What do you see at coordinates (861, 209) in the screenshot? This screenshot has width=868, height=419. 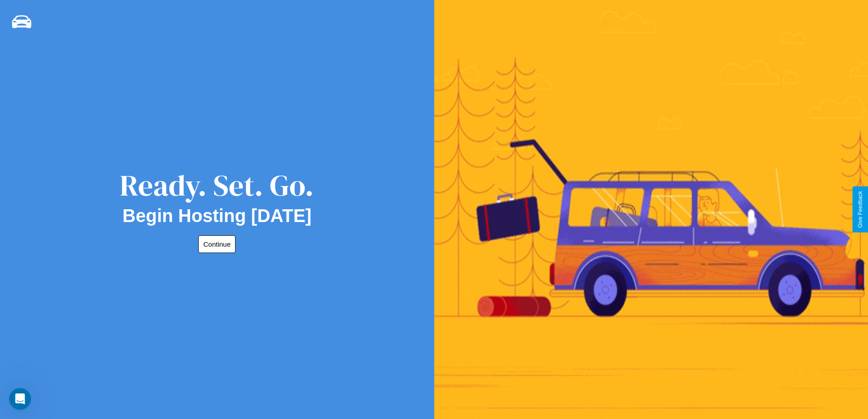 I see `div: Give Feedback` at bounding box center [861, 209].